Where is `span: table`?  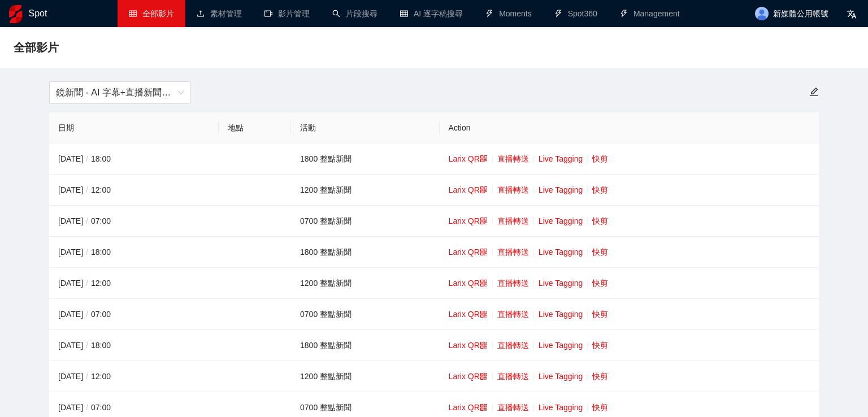 span: table is located at coordinates (133, 14).